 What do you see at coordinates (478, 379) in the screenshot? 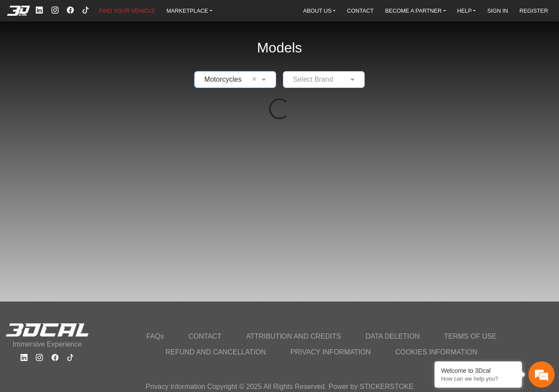
I see `p: How can we help you?` at bounding box center [478, 379].